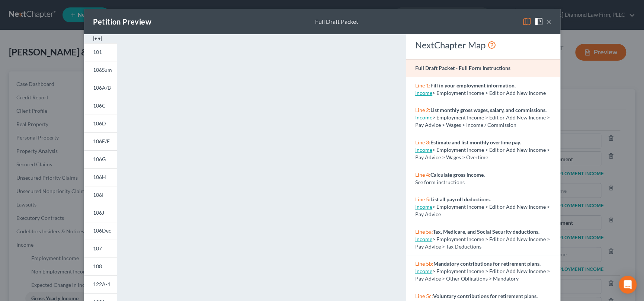 The height and width of the screenshot is (301, 644). Describe the element at coordinates (100, 231) in the screenshot. I see `a: 106Dec` at that location.